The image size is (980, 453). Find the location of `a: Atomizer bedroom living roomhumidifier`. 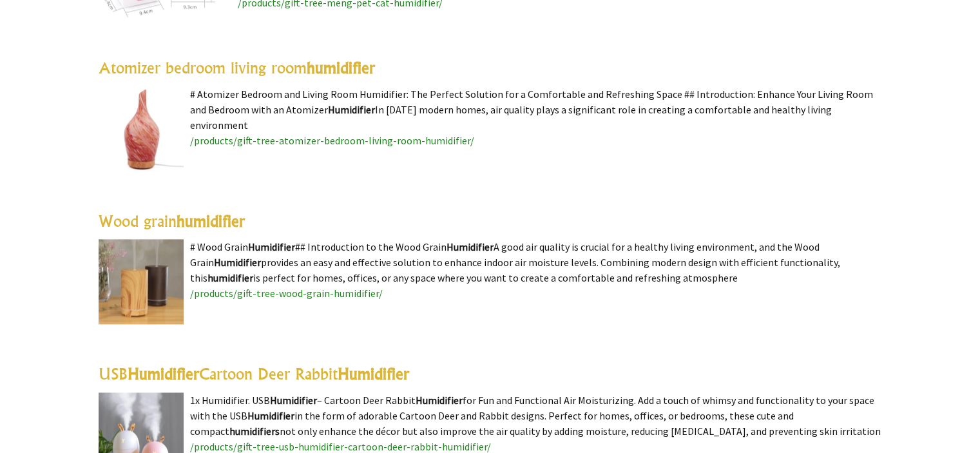

a: Atomizer bedroom living roomhumidifier is located at coordinates (236, 68).